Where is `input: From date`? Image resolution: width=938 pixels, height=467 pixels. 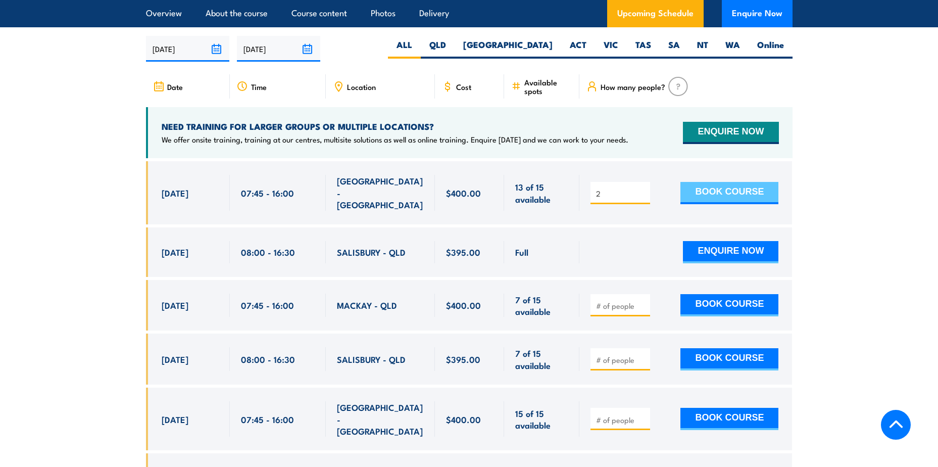 input: From date is located at coordinates (187, 48).